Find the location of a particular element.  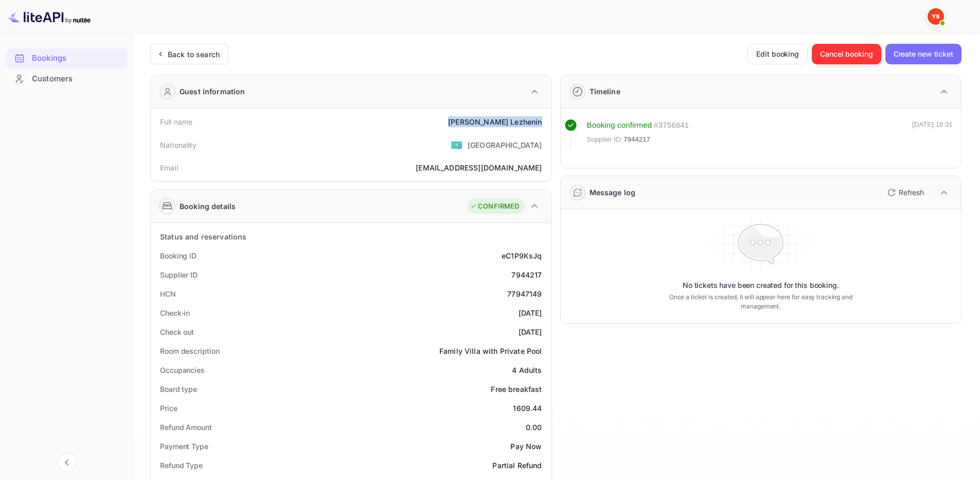

div: Email is located at coordinates (169, 167).